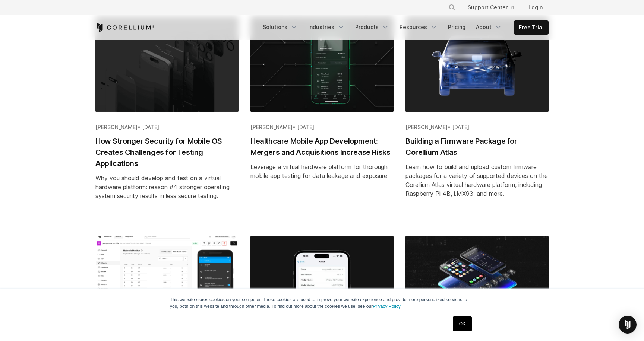 The height and width of the screenshot is (341, 644). Describe the element at coordinates (627, 325) in the screenshot. I see `div: Open Intercom Messenger` at that location.